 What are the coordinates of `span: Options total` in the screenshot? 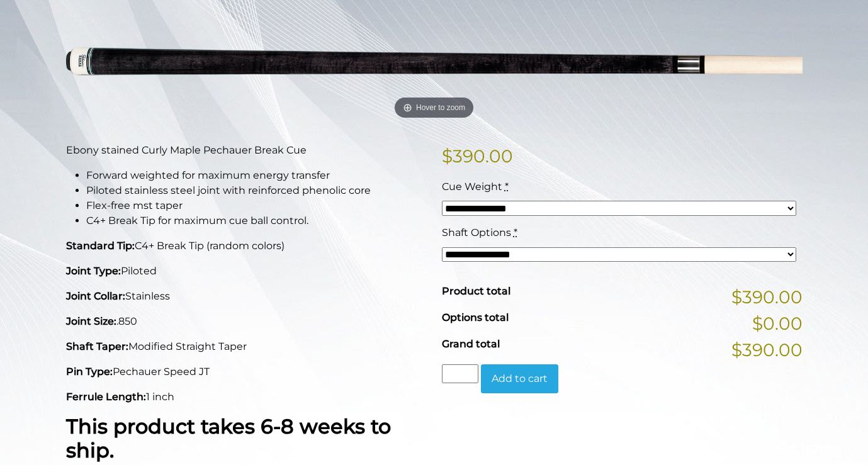 It's located at (475, 317).